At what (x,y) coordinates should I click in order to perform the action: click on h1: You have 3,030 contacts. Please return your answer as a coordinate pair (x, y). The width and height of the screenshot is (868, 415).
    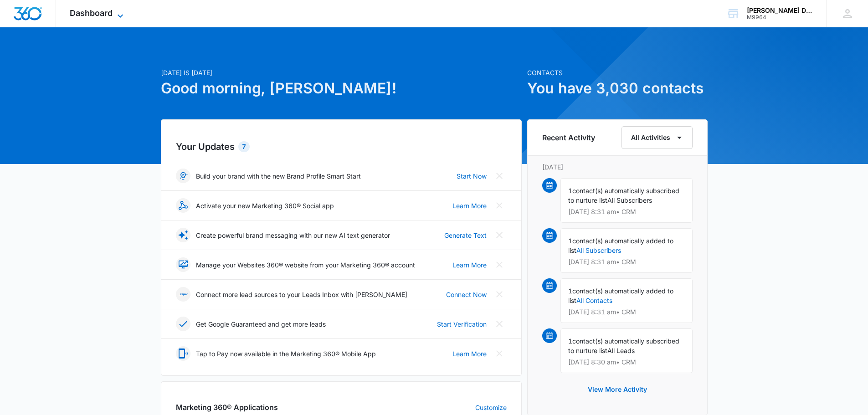
    Looking at the image, I should click on (617, 88).